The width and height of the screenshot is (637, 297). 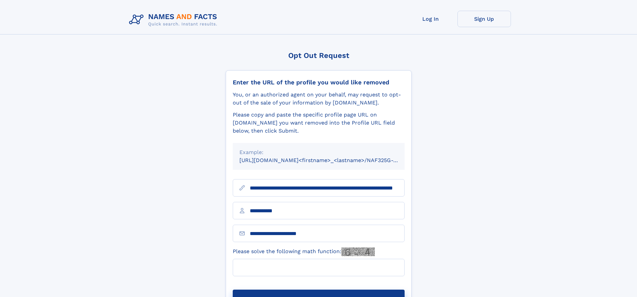 What do you see at coordinates (484, 19) in the screenshot?
I see `a: Sign Up` at bounding box center [484, 19].